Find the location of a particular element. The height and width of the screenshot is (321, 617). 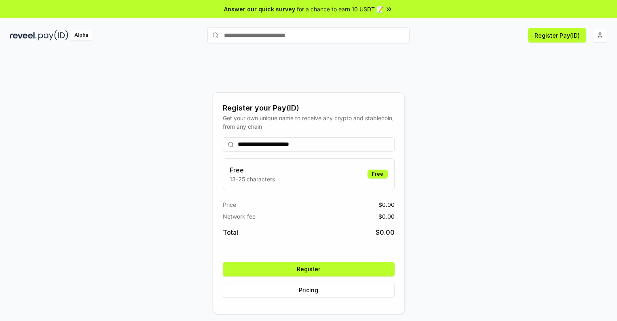

span: Network fee is located at coordinates (239, 216).